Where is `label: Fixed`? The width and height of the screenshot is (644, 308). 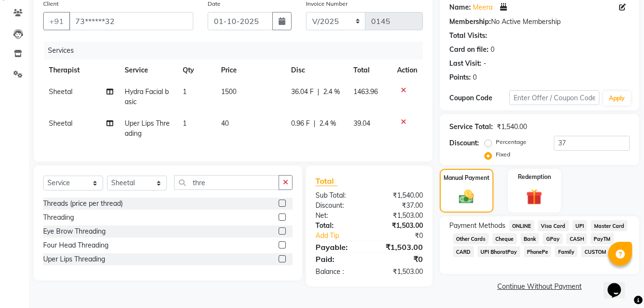
label: Fixed is located at coordinates (503, 155).